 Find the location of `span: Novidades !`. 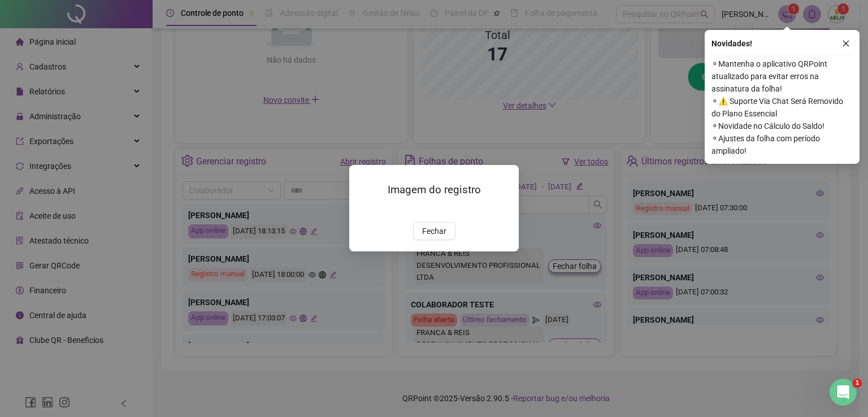

span: Novidades ! is located at coordinates (732, 43).